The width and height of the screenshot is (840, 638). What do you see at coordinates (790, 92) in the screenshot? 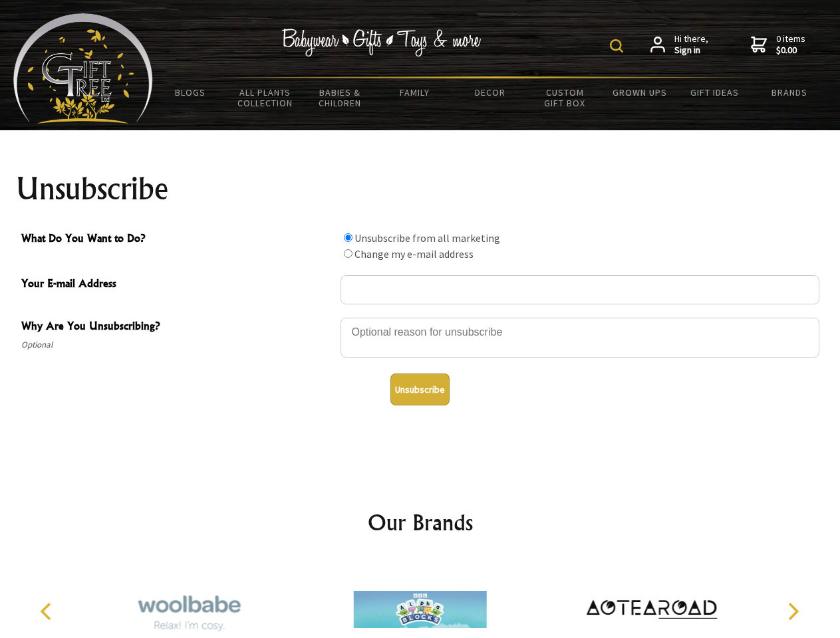
I see `a: Brands` at bounding box center [790, 92].